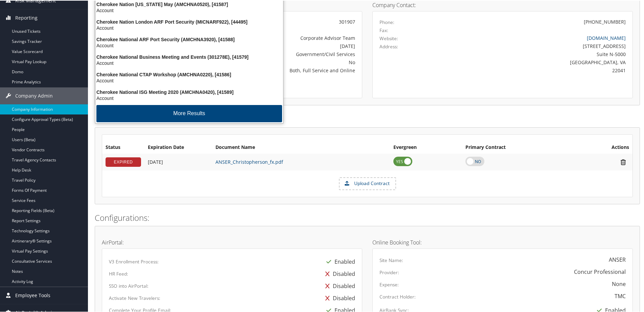 The height and width of the screenshot is (312, 644). Describe the element at coordinates (189, 56) in the screenshot. I see `div: Cherokee National Business Meeting and Events (301278E), [41579]` at that location.